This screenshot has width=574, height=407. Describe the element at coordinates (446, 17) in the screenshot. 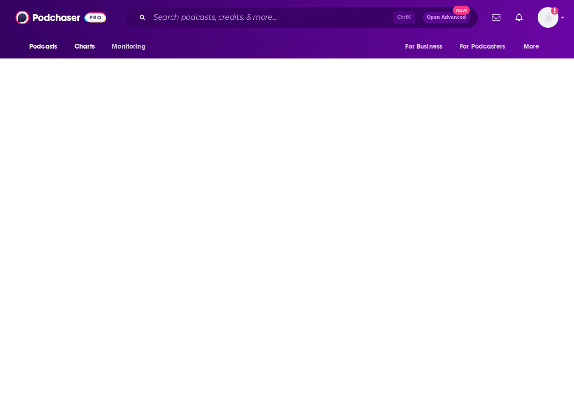

I see `span: Open Advanced` at that location.